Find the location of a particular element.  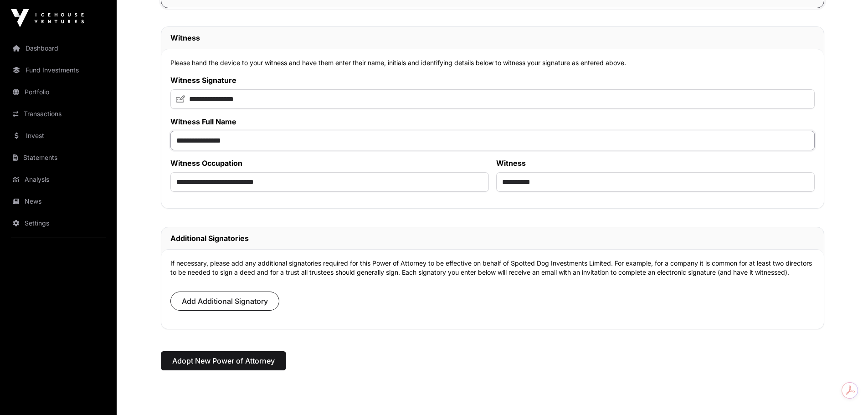

button: Add Additional Signatory is located at coordinates (225, 301).